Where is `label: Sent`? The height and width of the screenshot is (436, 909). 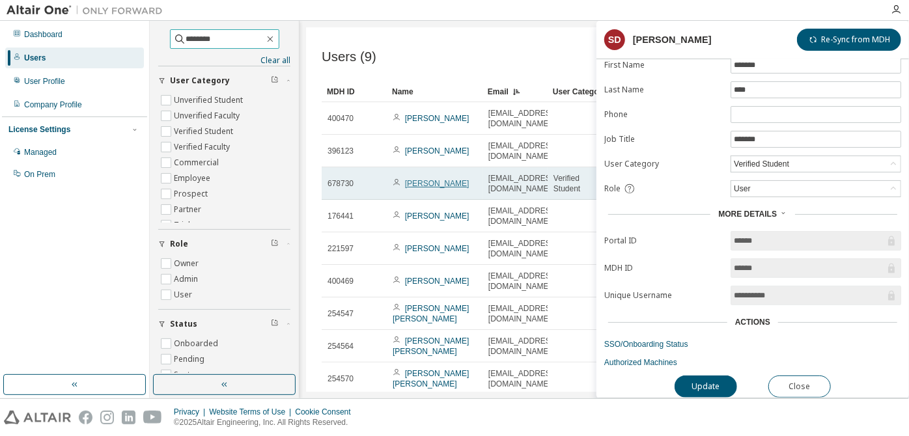 label: Sent is located at coordinates (183, 375).